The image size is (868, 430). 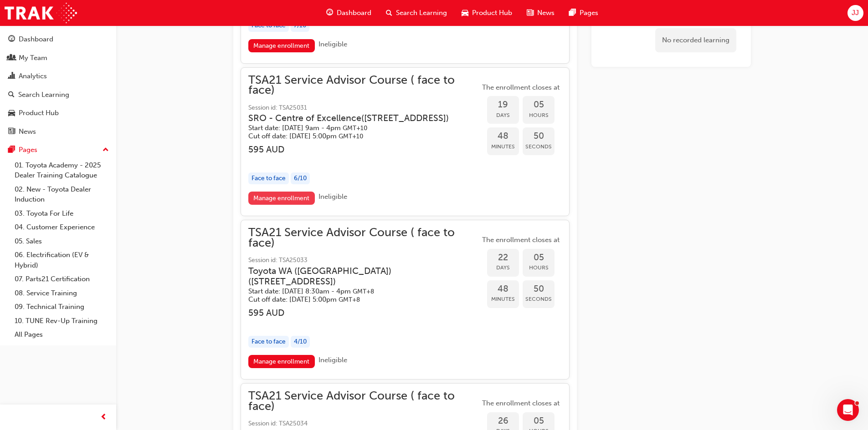 I want to click on div: My Team, so click(x=33, y=58).